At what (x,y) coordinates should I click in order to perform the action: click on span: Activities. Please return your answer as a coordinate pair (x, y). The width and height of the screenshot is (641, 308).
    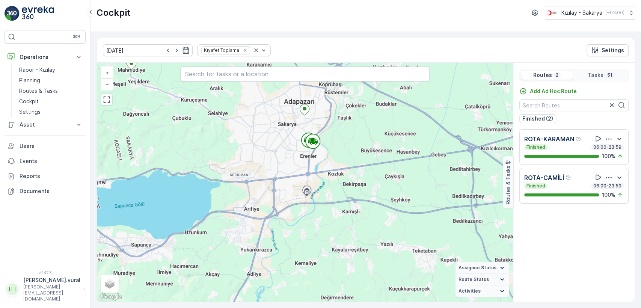
    Looking at the image, I should click on (470, 291).